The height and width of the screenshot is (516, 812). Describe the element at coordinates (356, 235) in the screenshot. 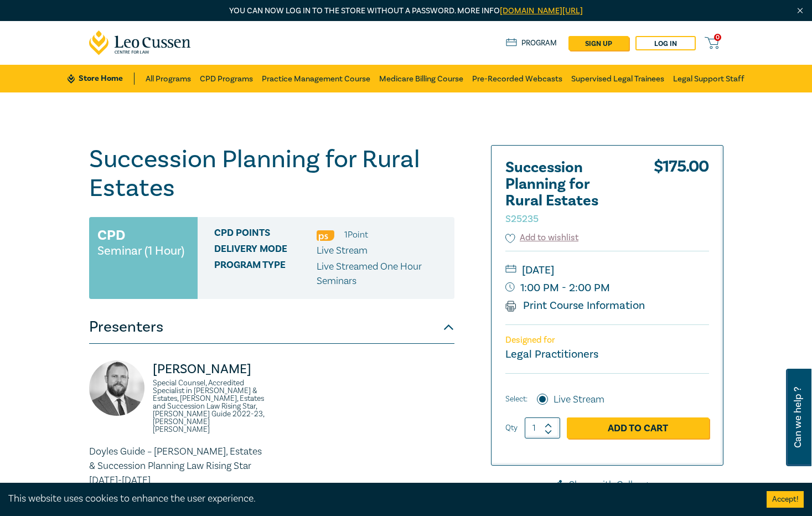

I see `li: 1 Point` at that location.